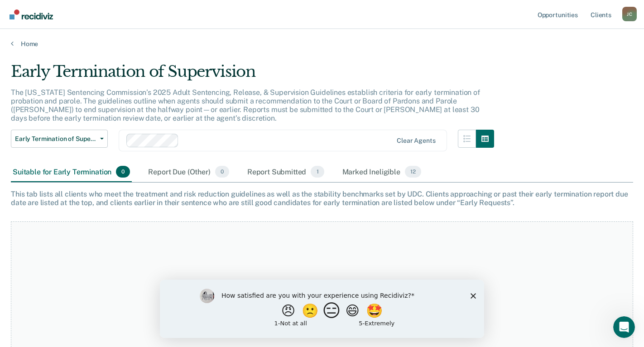  I want to click on button: 3, so click(173, 31).